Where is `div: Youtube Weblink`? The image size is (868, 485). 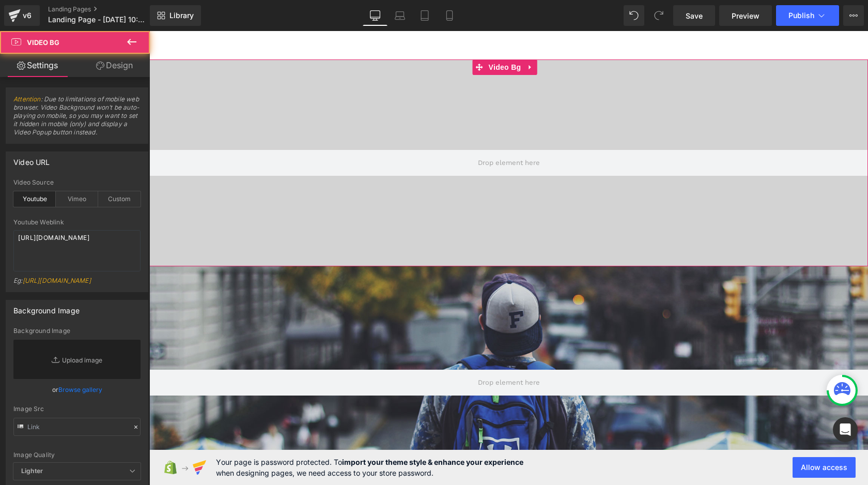 div: Youtube Weblink is located at coordinates (77, 222).